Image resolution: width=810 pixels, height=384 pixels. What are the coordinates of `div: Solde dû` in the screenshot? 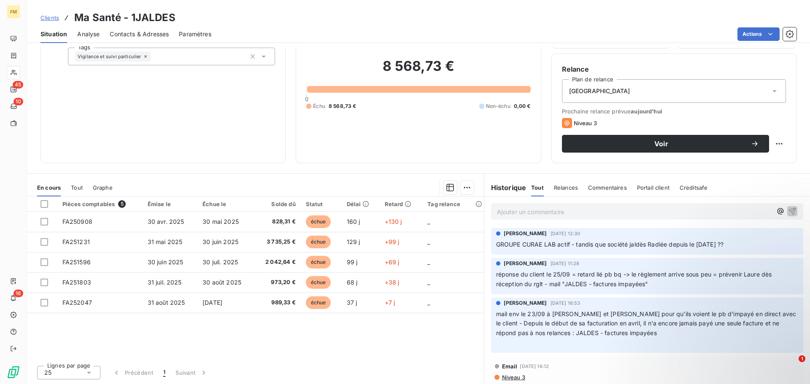 It's located at (277, 204).